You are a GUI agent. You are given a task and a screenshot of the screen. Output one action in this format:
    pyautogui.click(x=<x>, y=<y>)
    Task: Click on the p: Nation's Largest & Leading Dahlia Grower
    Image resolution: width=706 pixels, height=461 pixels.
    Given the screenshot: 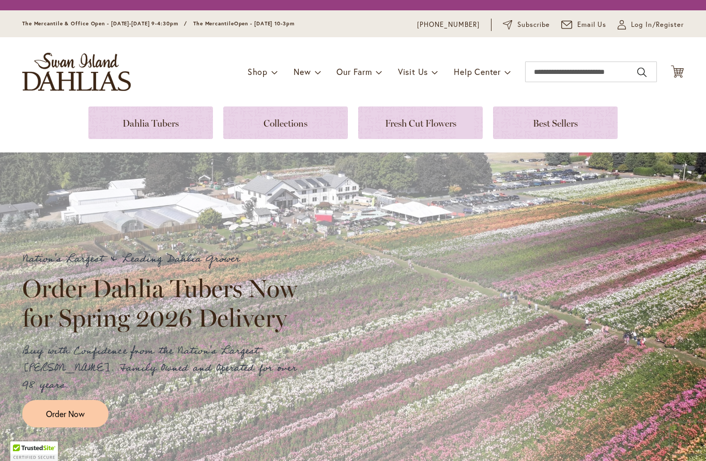 What is the action you would take?
    pyautogui.click(x=164, y=259)
    